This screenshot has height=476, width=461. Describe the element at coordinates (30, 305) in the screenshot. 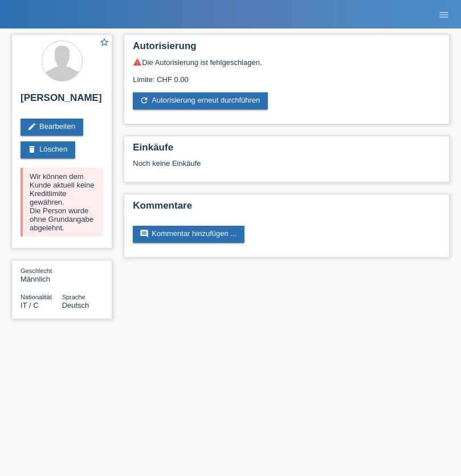

I see `span: Italien / C / 26.06.2001` at that location.